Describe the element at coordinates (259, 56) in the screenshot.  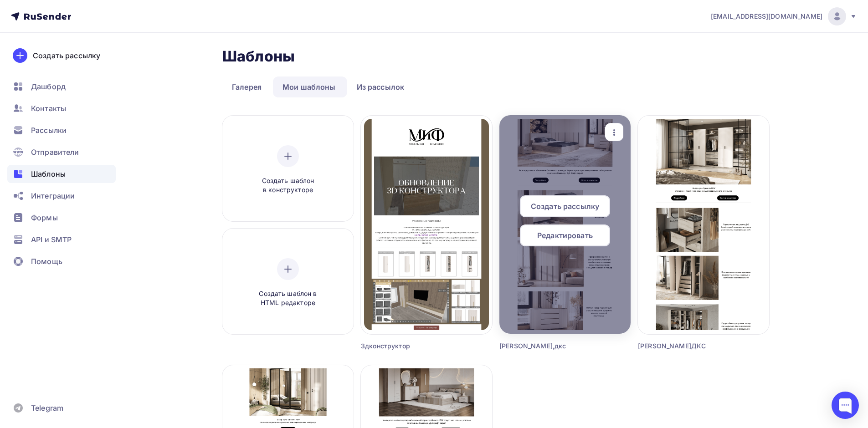
I see `h2: Шаблоны` at that location.